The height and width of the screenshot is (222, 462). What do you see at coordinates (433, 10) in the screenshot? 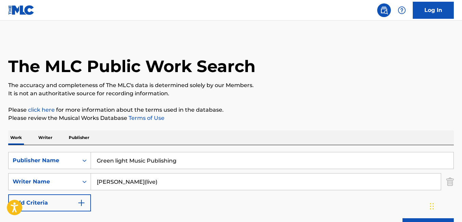
I see `a: Log In` at bounding box center [433, 10].